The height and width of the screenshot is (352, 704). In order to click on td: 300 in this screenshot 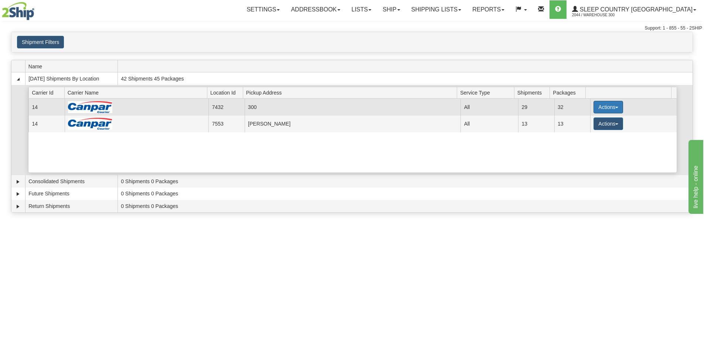, I will do `click(353, 107)`.